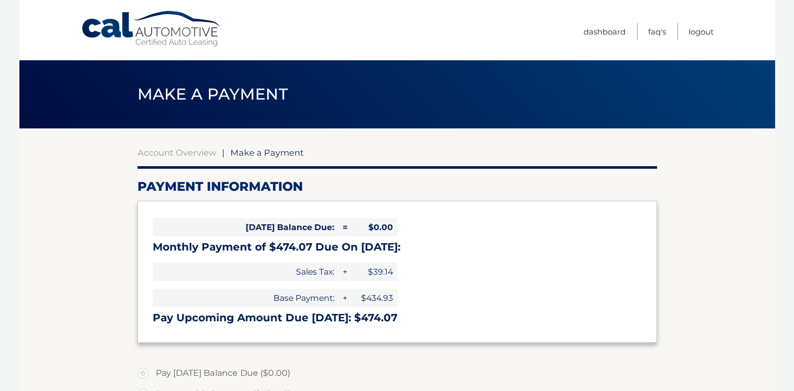 Image resolution: width=794 pixels, height=391 pixels. What do you see at coordinates (177, 153) in the screenshot?
I see `a: Account Overview` at bounding box center [177, 153].